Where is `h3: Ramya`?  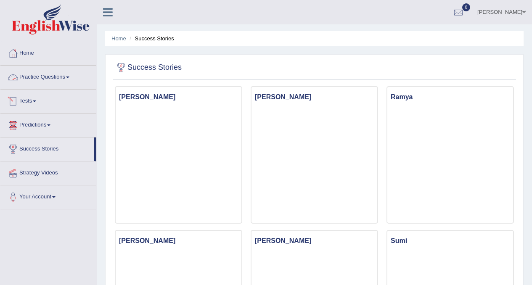 h3: Ramya is located at coordinates (450, 97).